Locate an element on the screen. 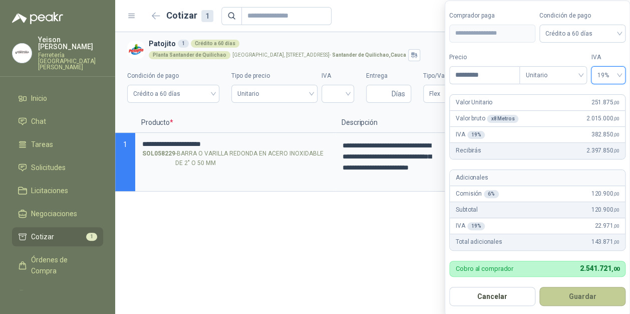 Image resolution: width=630 pixels, height=314 pixels. span: Remisiones is located at coordinates (50, 294).